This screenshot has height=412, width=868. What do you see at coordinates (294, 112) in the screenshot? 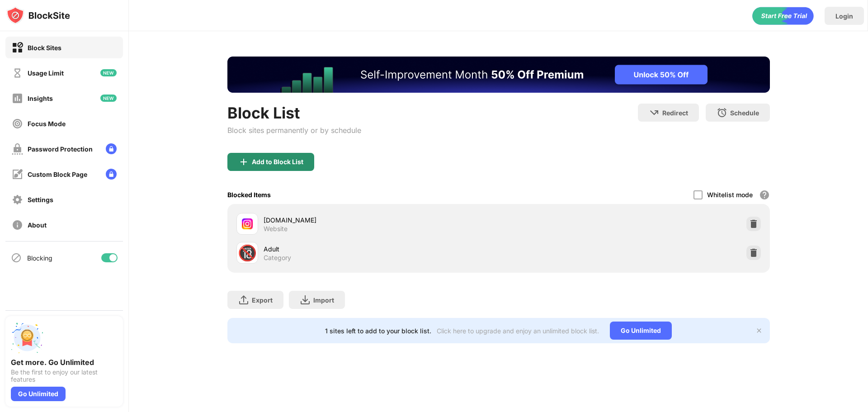
I see `div: Block List` at bounding box center [294, 112].